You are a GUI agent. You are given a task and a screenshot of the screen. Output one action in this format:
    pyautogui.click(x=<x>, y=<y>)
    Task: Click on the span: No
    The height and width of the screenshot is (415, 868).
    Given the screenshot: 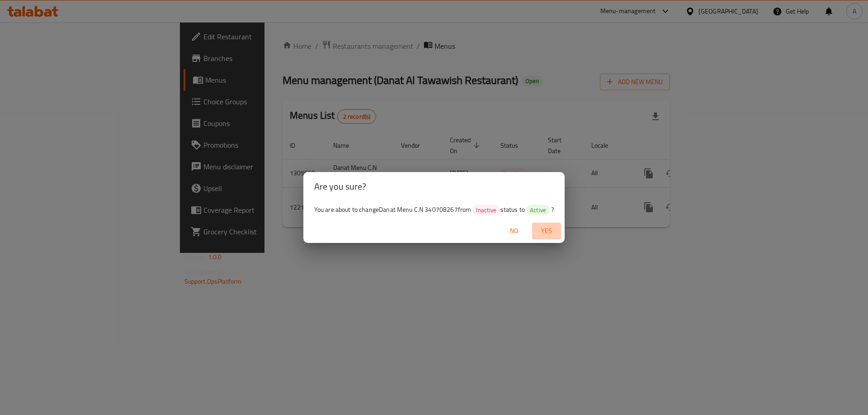 What is the action you would take?
    pyautogui.click(x=514, y=231)
    